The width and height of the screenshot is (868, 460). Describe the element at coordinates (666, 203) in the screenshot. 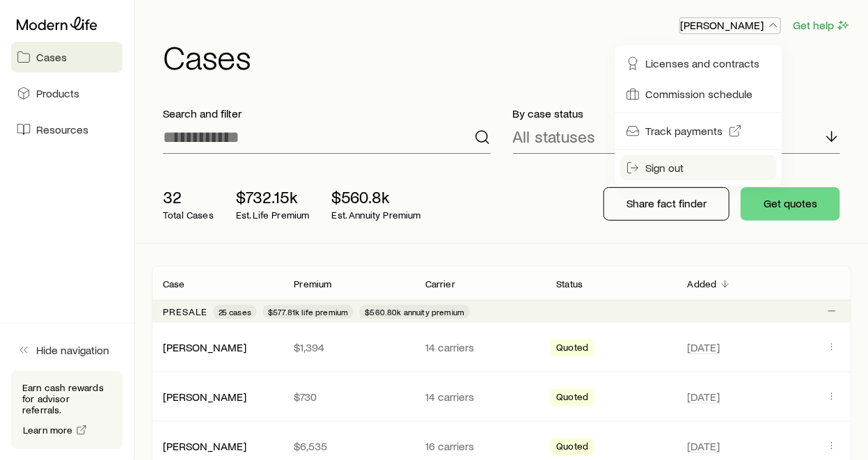

I see `button: Share fact finder` at that location.